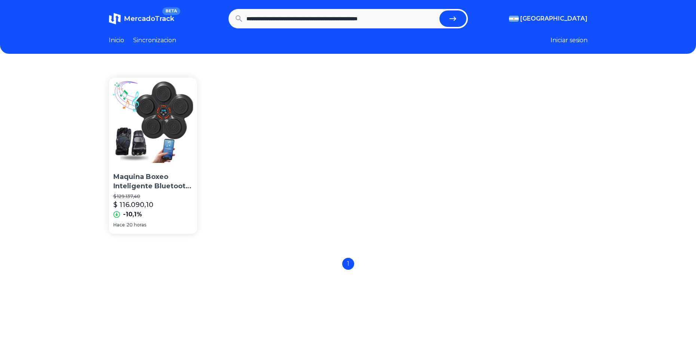 The width and height of the screenshot is (696, 343). I want to click on img: Argentina, so click(514, 19).